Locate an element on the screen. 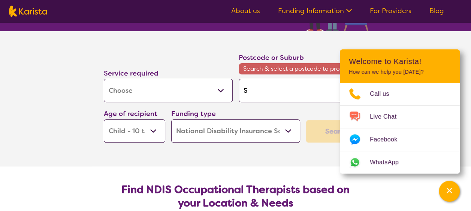 This screenshot has height=211, width=471. button: Channel Menu is located at coordinates (449, 191).